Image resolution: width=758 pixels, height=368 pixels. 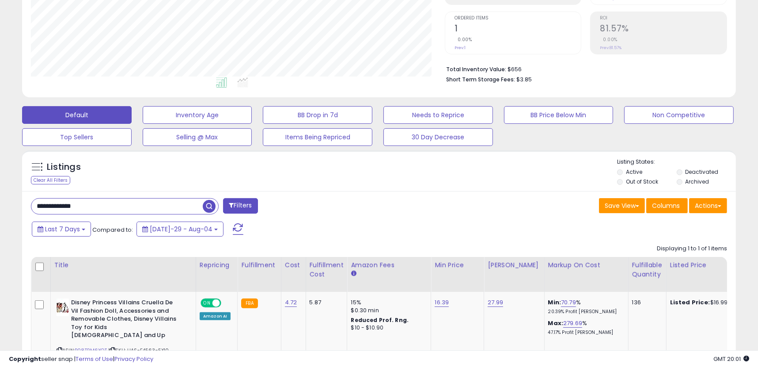 What do you see at coordinates (291, 302) in the screenshot?
I see `a: 4.72` at bounding box center [291, 302].